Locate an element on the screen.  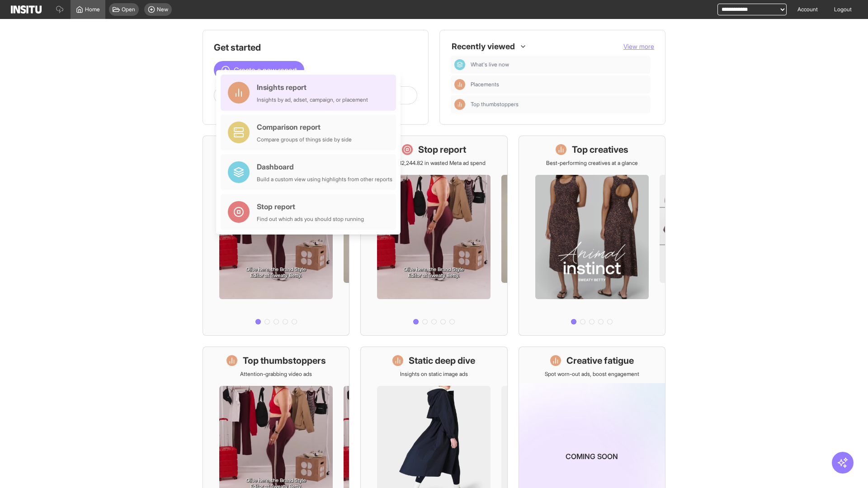
button: View more is located at coordinates (638, 47).